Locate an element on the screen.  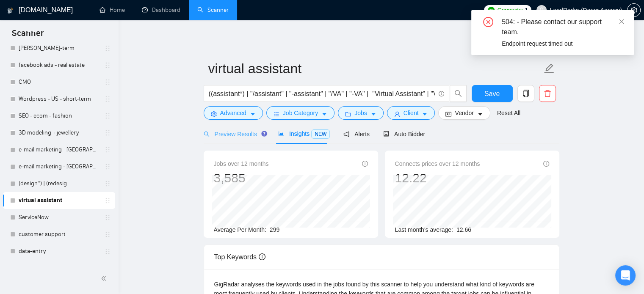
a: dashboardDashboard is located at coordinates (161, 10).